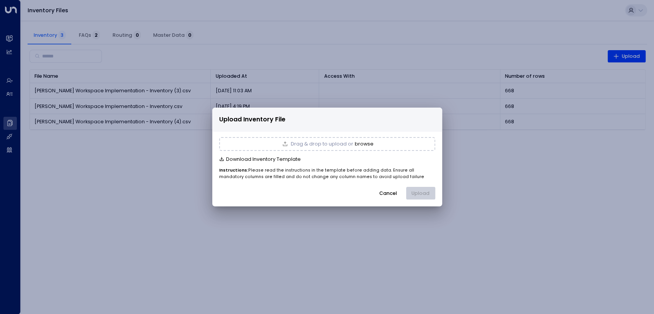 This screenshot has height=314, width=654. What do you see at coordinates (388, 193) in the screenshot?
I see `button: Cancel` at bounding box center [388, 193].